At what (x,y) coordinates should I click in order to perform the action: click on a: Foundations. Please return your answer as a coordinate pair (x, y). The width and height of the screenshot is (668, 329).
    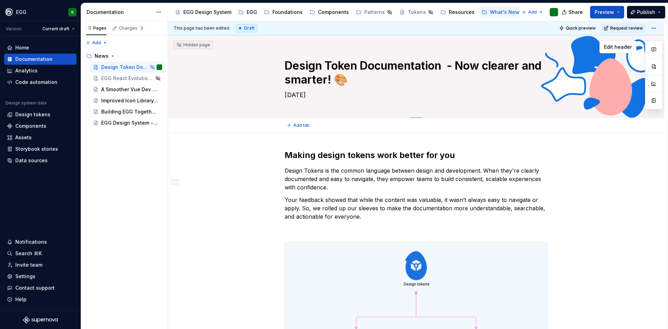
    Looking at the image, I should click on (283, 12).